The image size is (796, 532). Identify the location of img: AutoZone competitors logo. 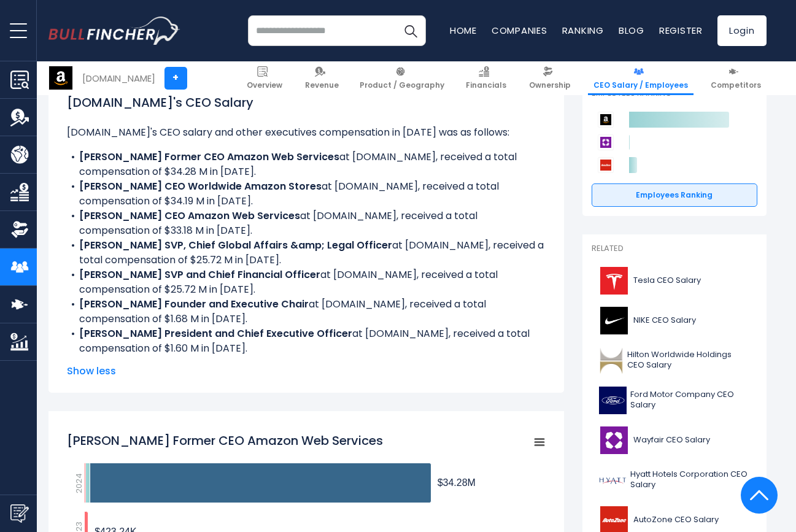
(606, 165).